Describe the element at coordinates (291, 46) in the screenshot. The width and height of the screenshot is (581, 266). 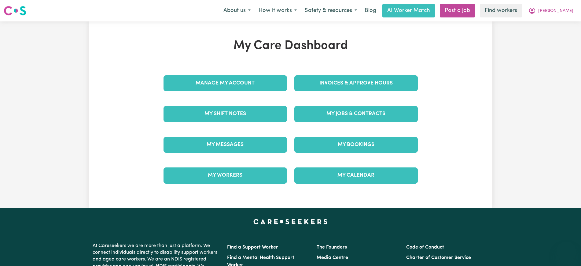
I see `h1: My Care Dashboard` at that location.